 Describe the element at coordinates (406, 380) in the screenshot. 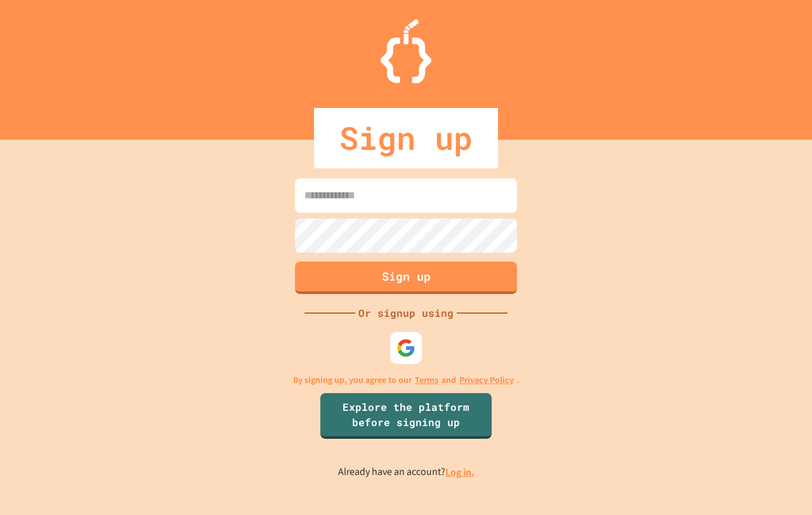

I see `p: By signing up, you agree to our and .` at that location.